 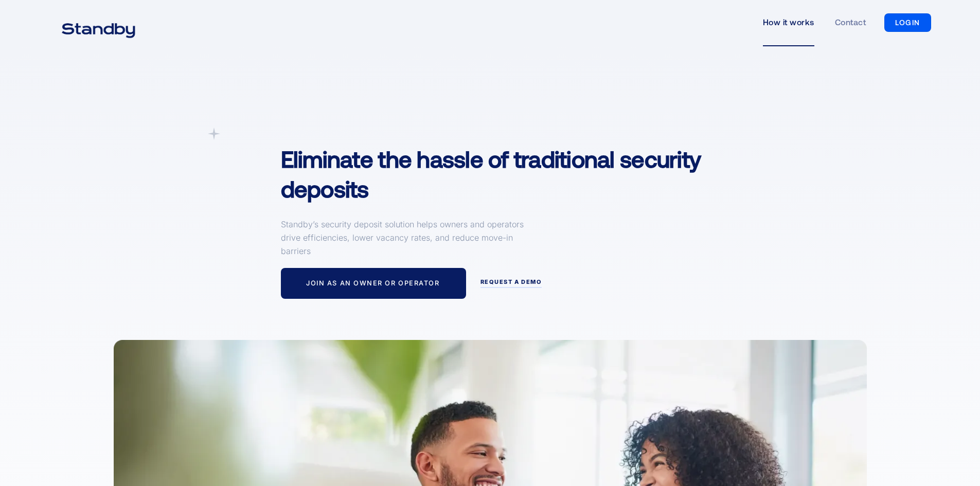 What do you see at coordinates (373, 284) in the screenshot?
I see `div: Join as an owner or operator` at bounding box center [373, 284].